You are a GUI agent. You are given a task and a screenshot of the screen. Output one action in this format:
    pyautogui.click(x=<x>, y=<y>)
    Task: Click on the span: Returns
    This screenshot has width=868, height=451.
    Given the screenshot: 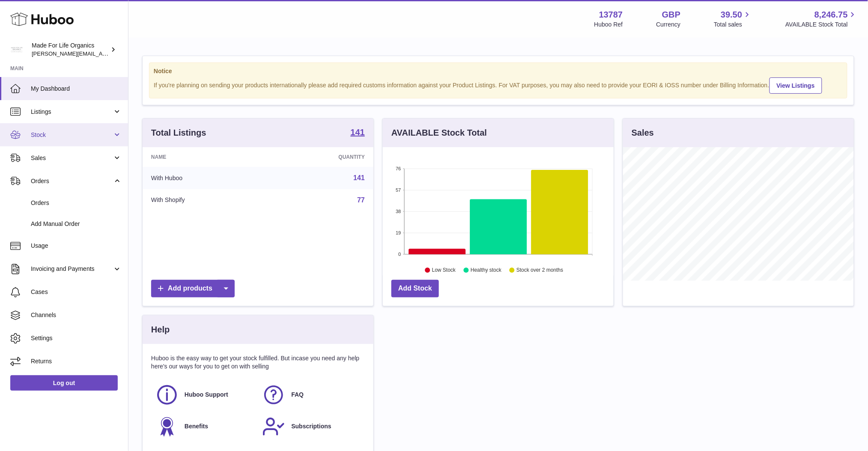 What is the action you would take?
    pyautogui.click(x=77, y=361)
    